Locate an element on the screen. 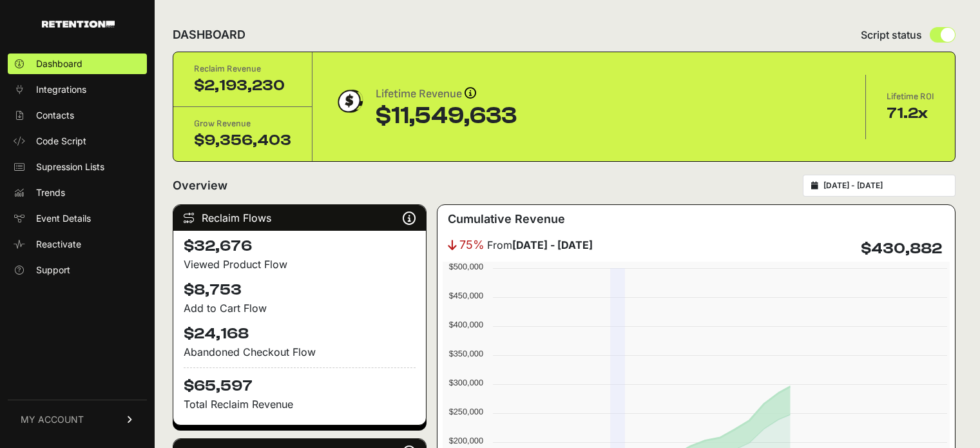 This screenshot has height=448, width=980. div: $2,193,230 is located at coordinates (242, 86).